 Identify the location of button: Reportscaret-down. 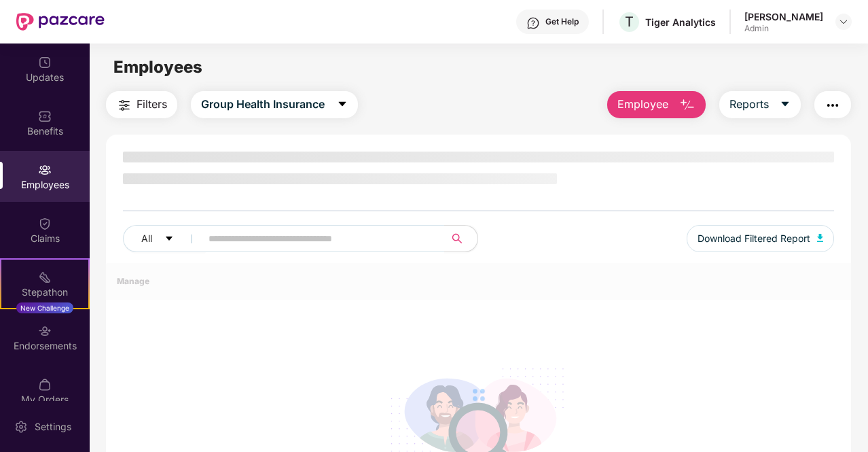
(760, 104).